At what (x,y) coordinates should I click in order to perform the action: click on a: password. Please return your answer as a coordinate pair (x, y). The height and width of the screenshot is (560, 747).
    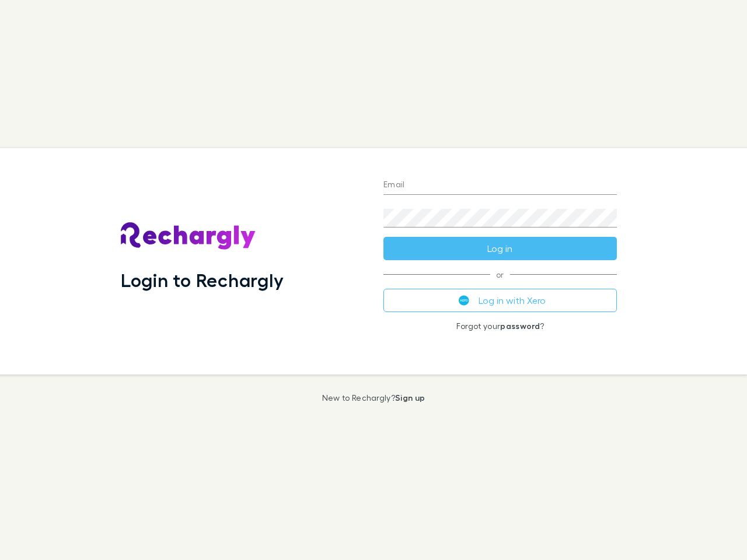
    Looking at the image, I should click on (519, 326).